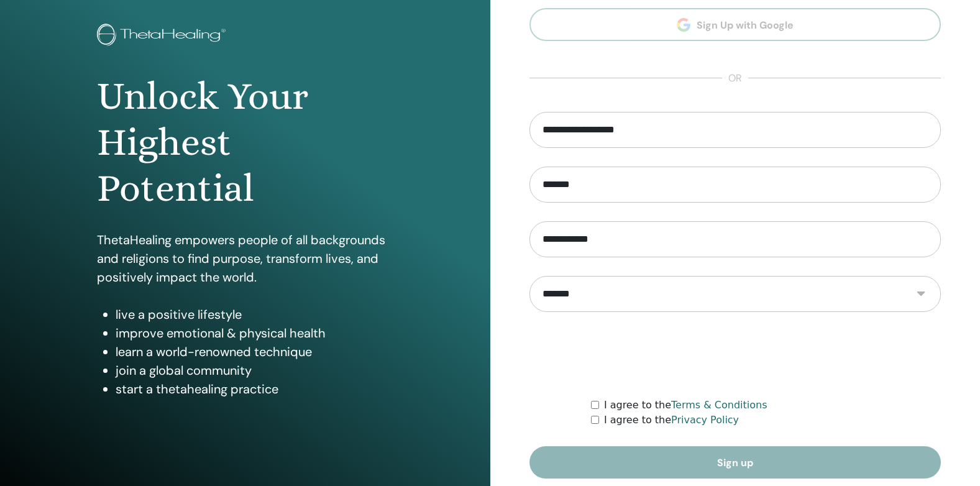 The image size is (980, 486). Describe the element at coordinates (245, 259) in the screenshot. I see `p: ThetaHealing empowers people of all backgrounds and religions to find purpose, transform lives, a...` at that location.